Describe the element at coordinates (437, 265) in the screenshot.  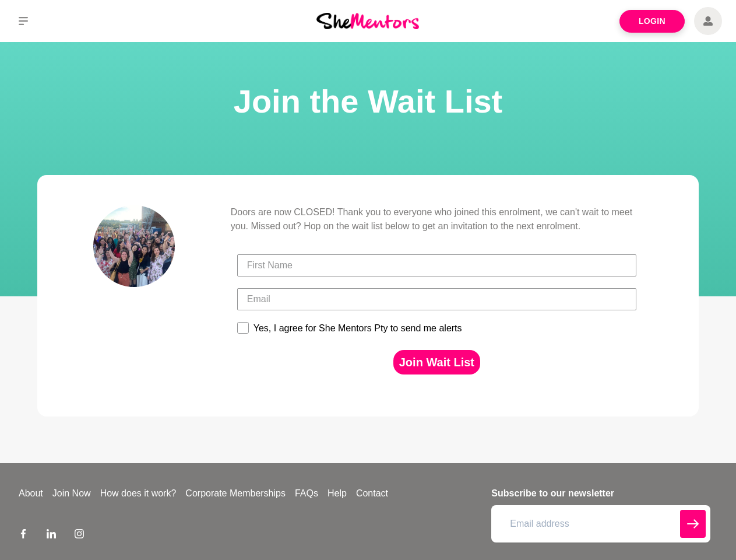
I see `input: First Name` at that location.